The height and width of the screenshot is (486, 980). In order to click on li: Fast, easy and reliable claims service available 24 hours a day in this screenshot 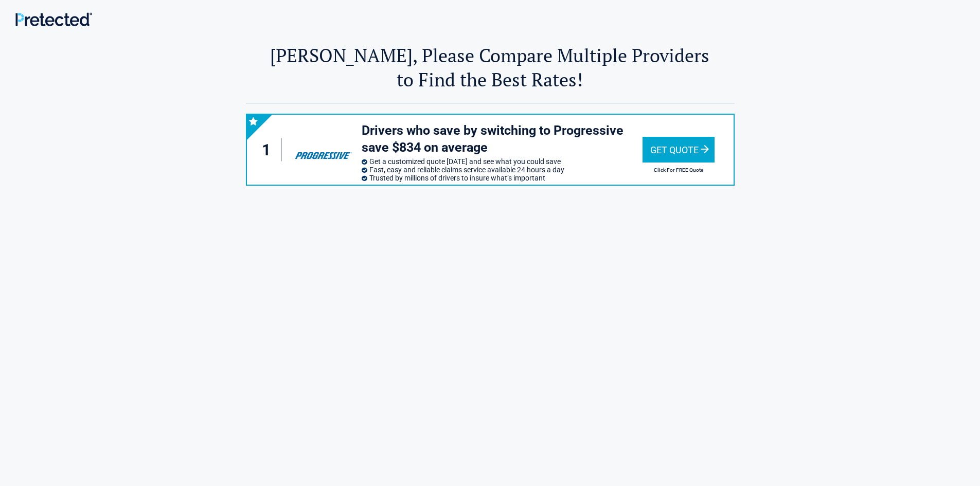, I will do `click(502, 170)`.